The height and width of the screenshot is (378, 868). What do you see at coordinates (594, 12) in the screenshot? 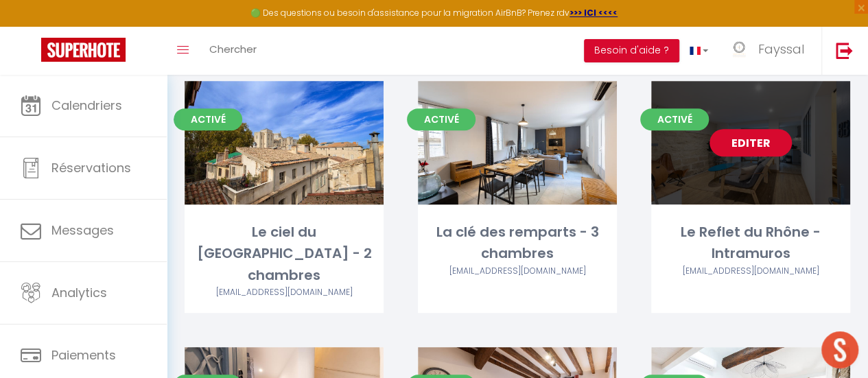
I see `a: >>> ICI <<<<` at bounding box center [594, 12].